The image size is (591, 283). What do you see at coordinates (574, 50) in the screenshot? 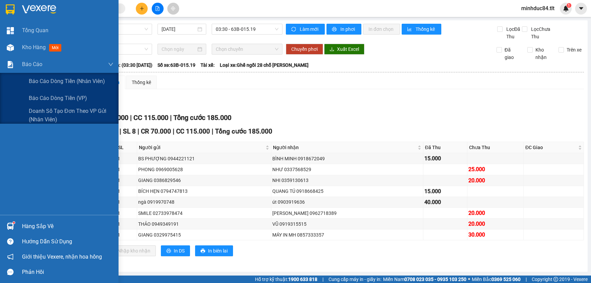
I see `span: Trên xe` at bounding box center [574, 50].